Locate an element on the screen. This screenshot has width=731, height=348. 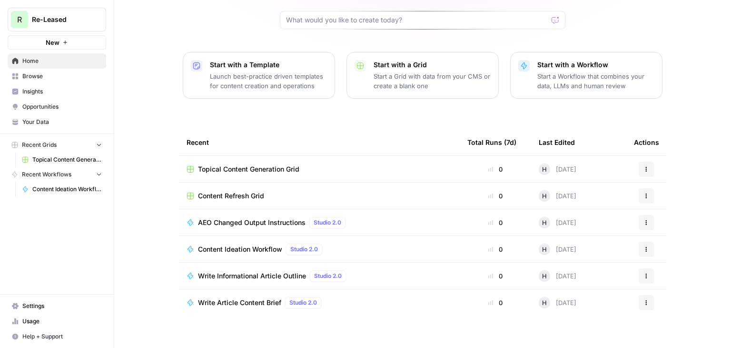
span: Browse is located at coordinates (62, 76).